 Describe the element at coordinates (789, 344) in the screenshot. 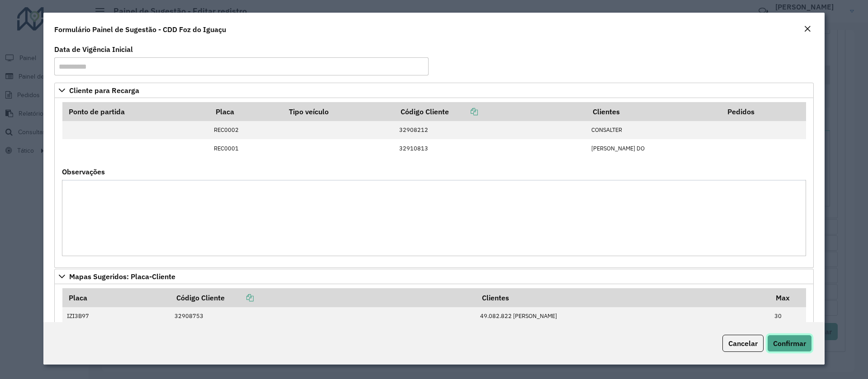

I see `span: Confirmar` at that location.